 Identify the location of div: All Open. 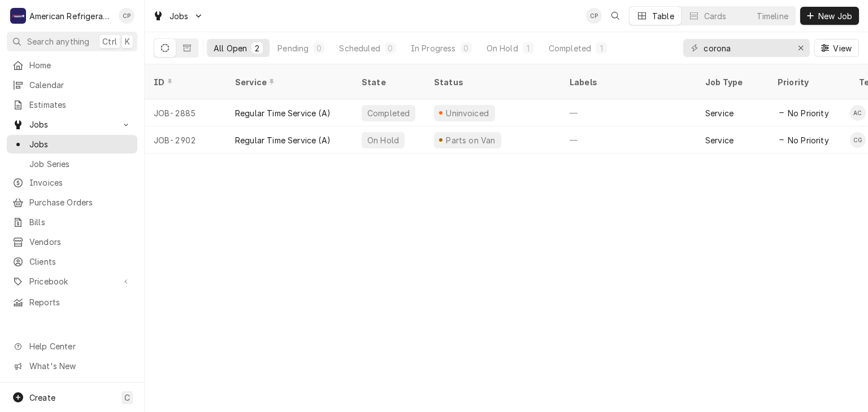
(230, 48).